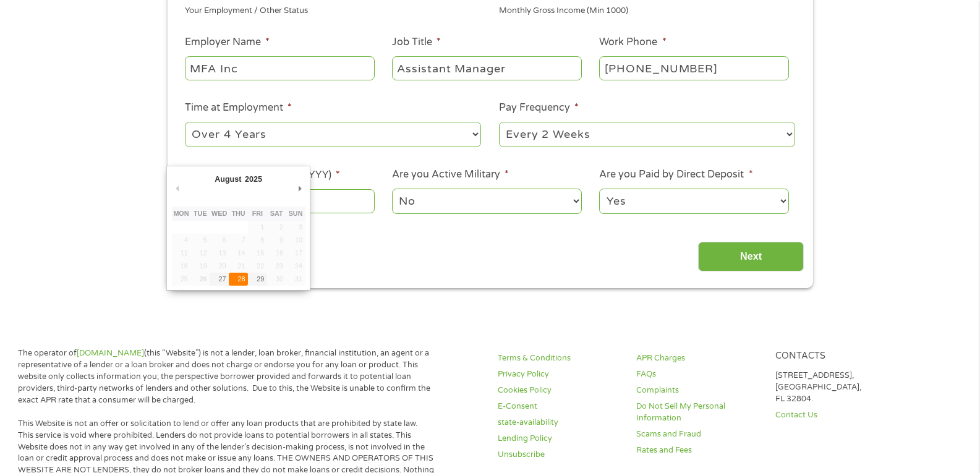 This screenshot has width=980, height=473. Describe the element at coordinates (559, 358) in the screenshot. I see `a: Terms & Conditions` at that location.